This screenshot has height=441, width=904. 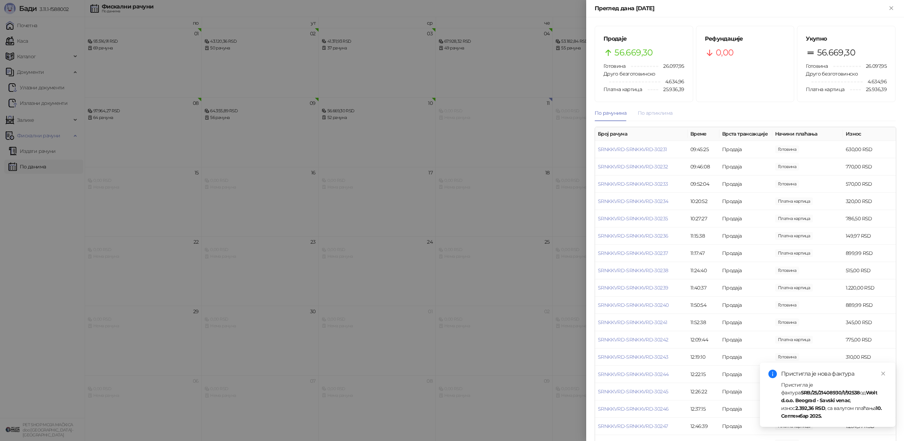 What do you see at coordinates (847, 39) in the screenshot?
I see `h5: Укупно` at bounding box center [847, 39].